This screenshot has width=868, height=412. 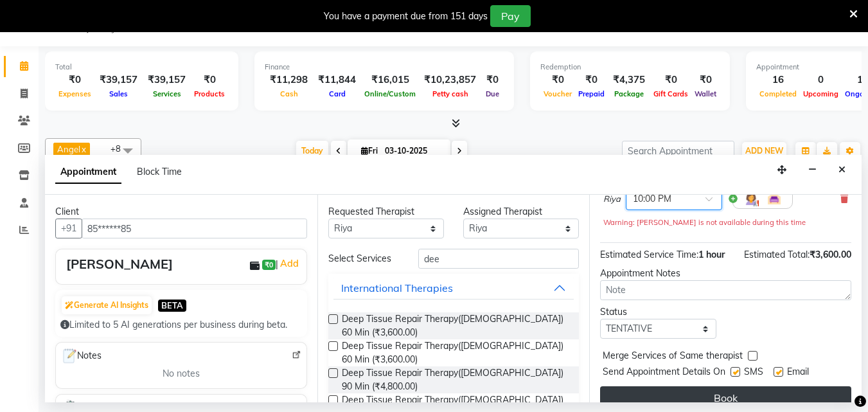 I want to click on span: No notes, so click(x=181, y=373).